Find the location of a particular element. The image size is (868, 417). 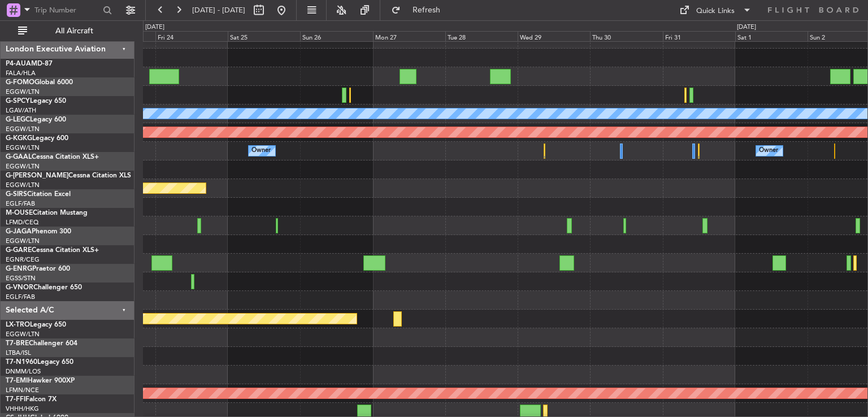

div: Fri 24 is located at coordinates (192, 36).